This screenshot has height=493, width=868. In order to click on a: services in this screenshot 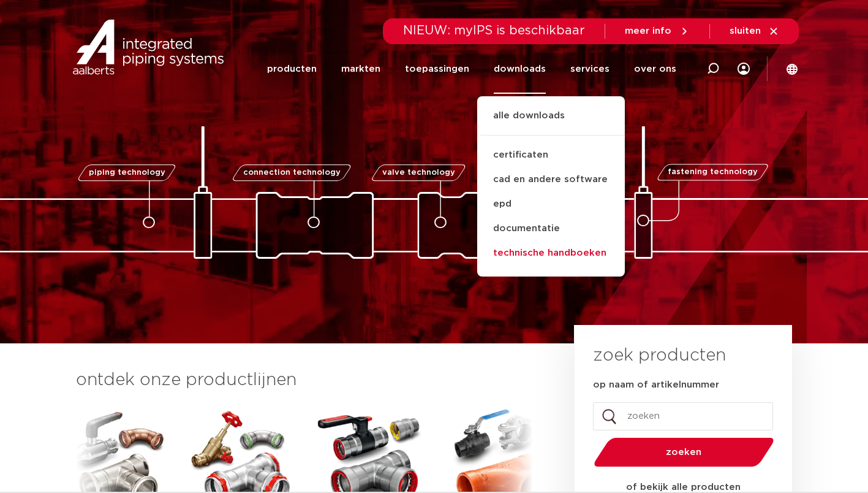, I will do `click(590, 68)`.